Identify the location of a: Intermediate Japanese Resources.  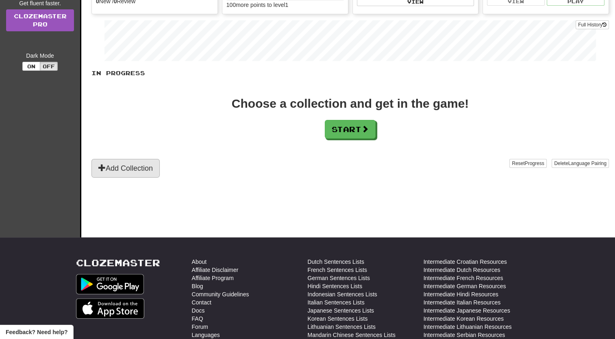
(467, 311).